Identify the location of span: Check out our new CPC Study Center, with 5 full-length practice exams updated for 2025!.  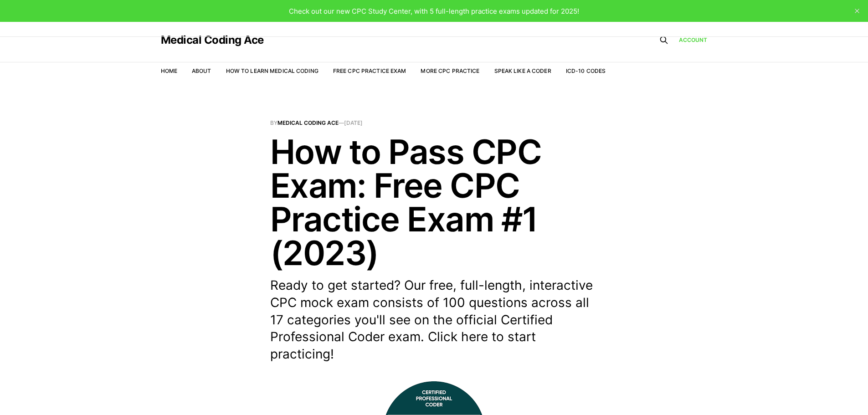
(434, 11).